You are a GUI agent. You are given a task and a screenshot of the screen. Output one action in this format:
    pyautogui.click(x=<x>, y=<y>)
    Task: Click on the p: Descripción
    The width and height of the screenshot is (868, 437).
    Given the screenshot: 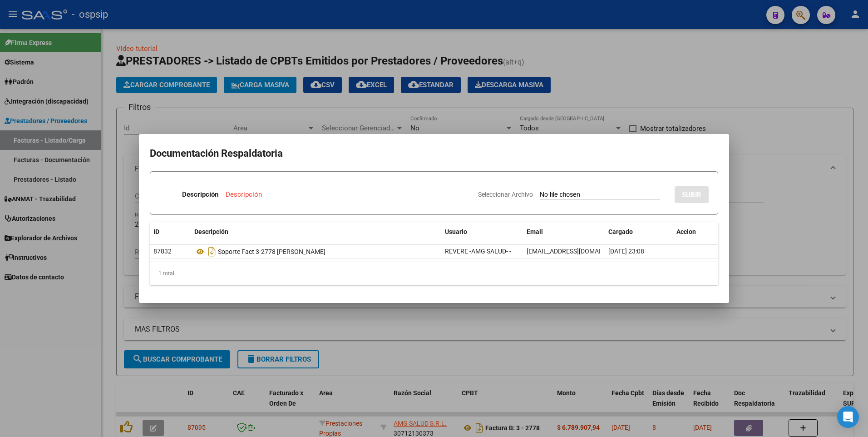 What is the action you would take?
    pyautogui.click(x=200, y=194)
    